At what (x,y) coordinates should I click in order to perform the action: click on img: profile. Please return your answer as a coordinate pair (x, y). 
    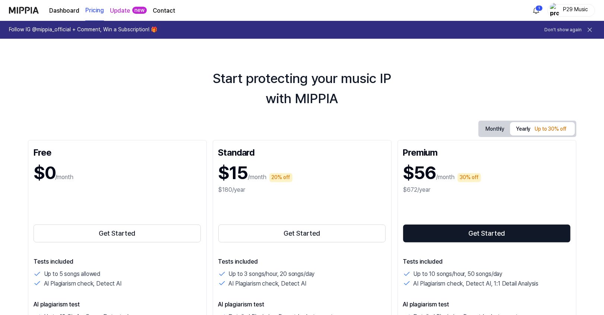
    Looking at the image, I should click on (554, 10).